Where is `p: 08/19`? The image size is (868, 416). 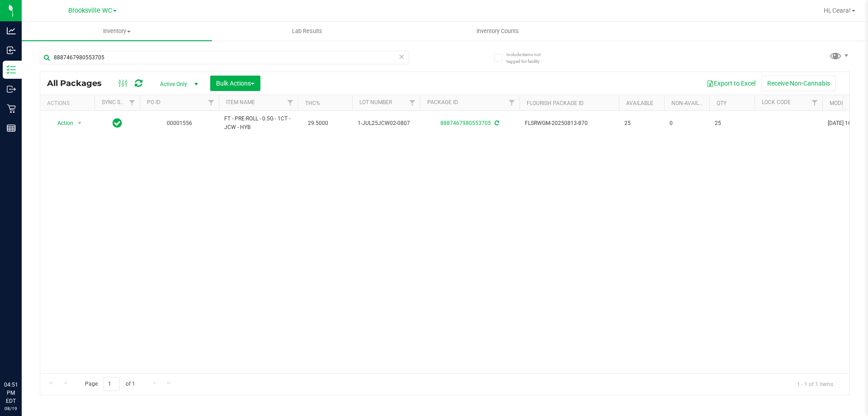 p: 08/19 is located at coordinates (11, 408).